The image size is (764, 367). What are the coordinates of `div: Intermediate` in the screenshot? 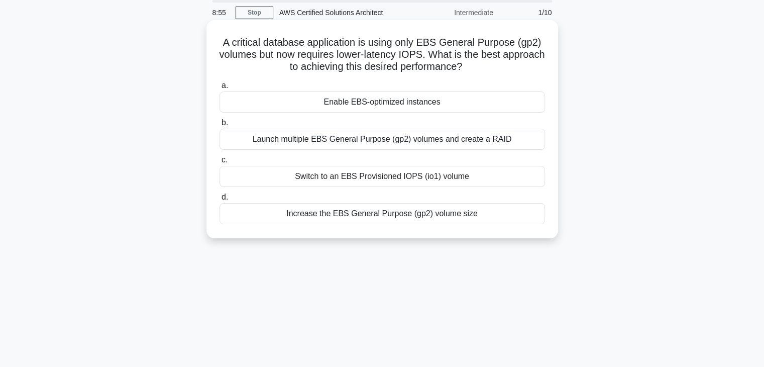 It's located at (455, 13).